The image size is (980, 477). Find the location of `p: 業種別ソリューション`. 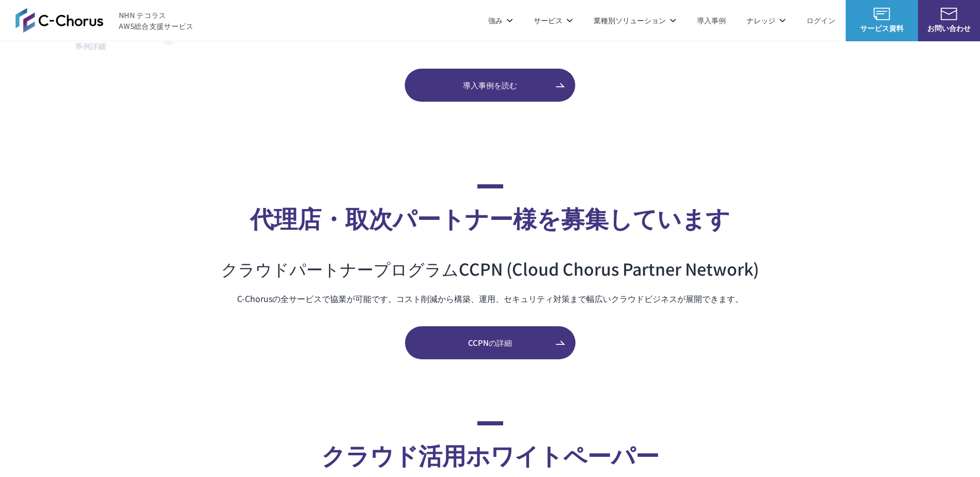

p: 業種別ソリューション is located at coordinates (635, 20).